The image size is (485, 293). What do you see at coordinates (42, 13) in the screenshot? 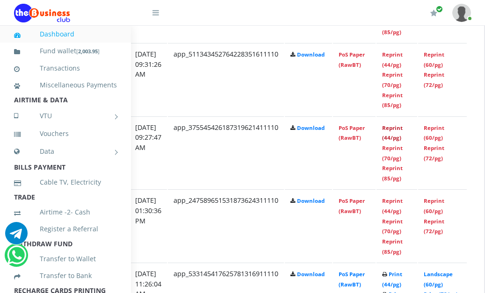
I see `img: Logo` at bounding box center [42, 13].